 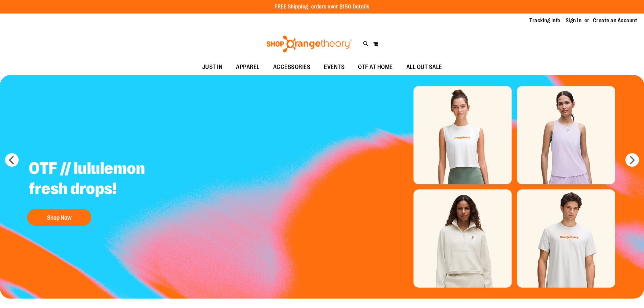 I want to click on button: prev, so click(x=12, y=160).